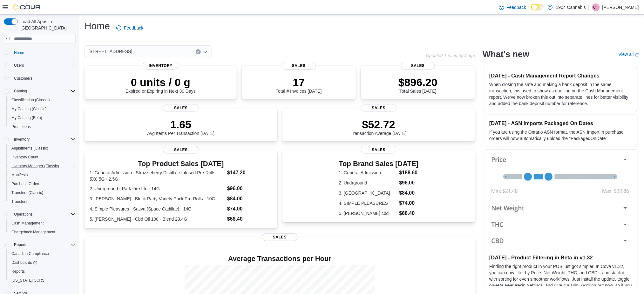  What do you see at coordinates (42, 109) in the screenshot?
I see `button: My Catalog (Classic)` at bounding box center [42, 109].